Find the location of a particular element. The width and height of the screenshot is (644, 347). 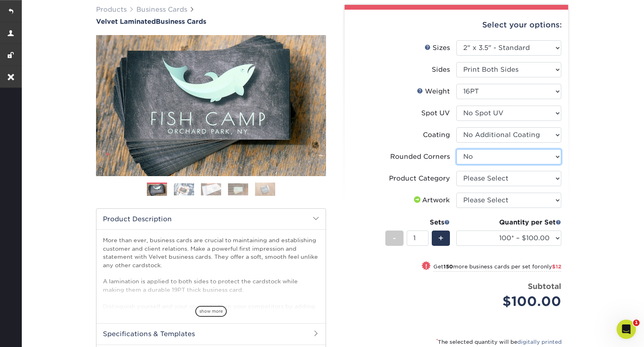

img: Business Cards 04 is located at coordinates (238, 189).